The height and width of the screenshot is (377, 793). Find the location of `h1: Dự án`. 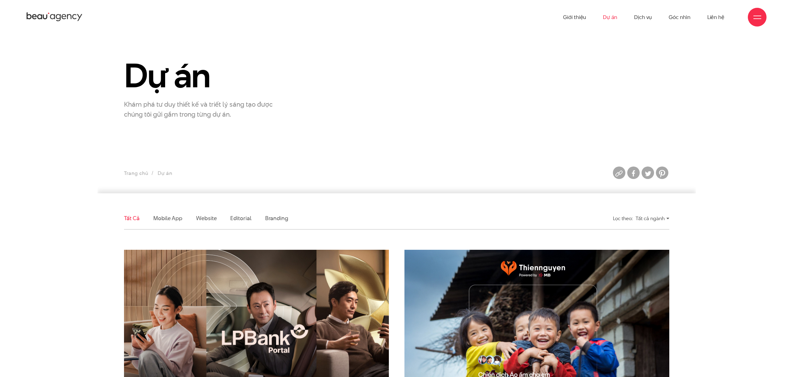

h1: Dự án is located at coordinates (210, 75).